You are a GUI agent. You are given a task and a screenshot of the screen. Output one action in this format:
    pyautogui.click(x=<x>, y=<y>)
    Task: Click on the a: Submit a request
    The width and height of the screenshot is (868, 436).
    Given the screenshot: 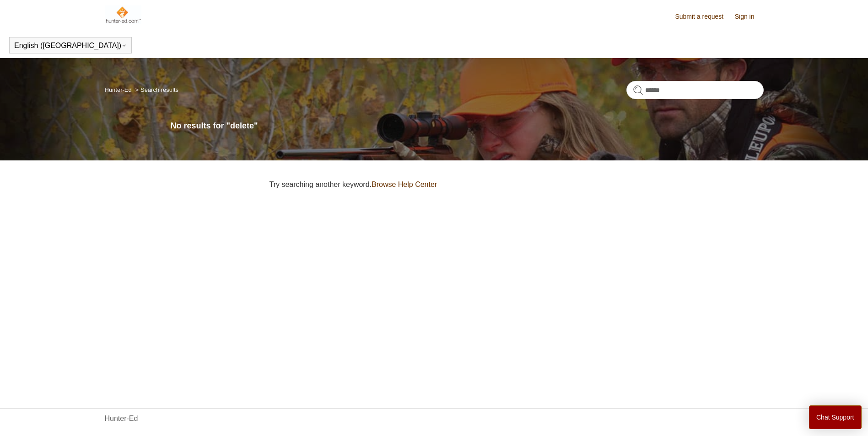 What is the action you would take?
    pyautogui.click(x=704, y=17)
    